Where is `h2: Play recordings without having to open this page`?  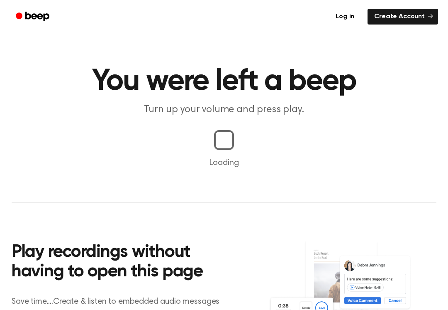 h2: Play recordings without having to open this page is located at coordinates (123, 262).